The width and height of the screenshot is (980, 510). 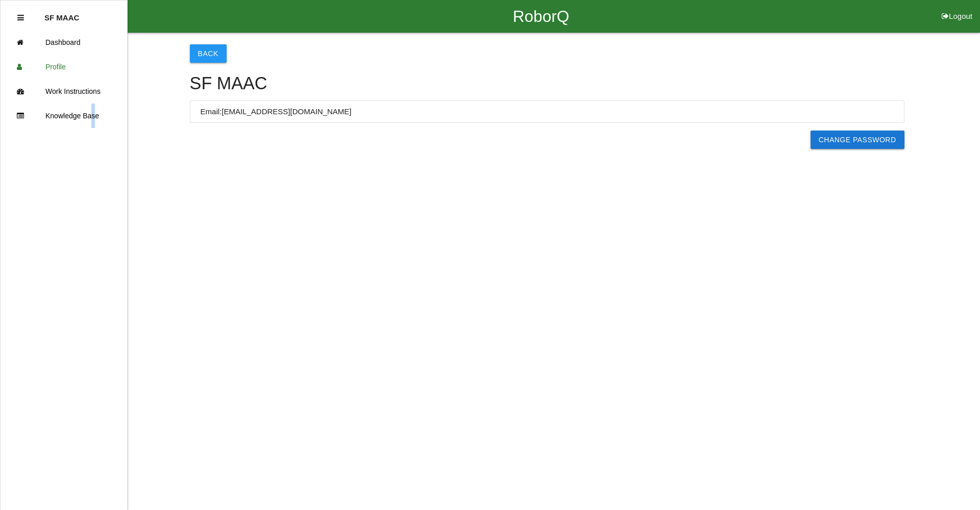 What do you see at coordinates (63, 67) in the screenshot?
I see `a: Profile` at bounding box center [63, 67].